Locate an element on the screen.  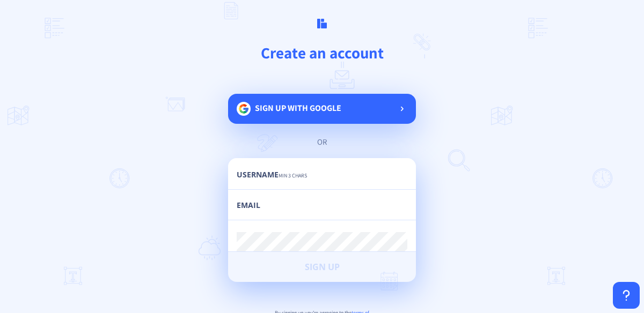
button: Sign Up is located at coordinates (322, 267).